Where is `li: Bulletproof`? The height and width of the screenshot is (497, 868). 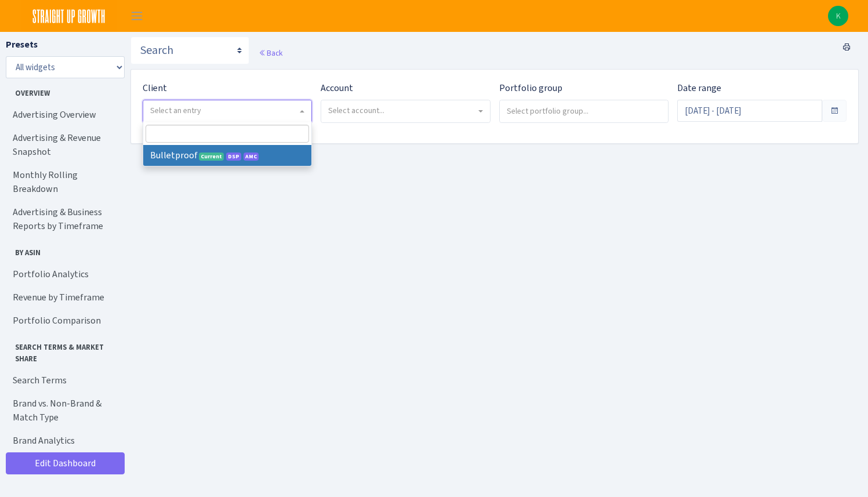 li: Bulletproof is located at coordinates (227, 155).